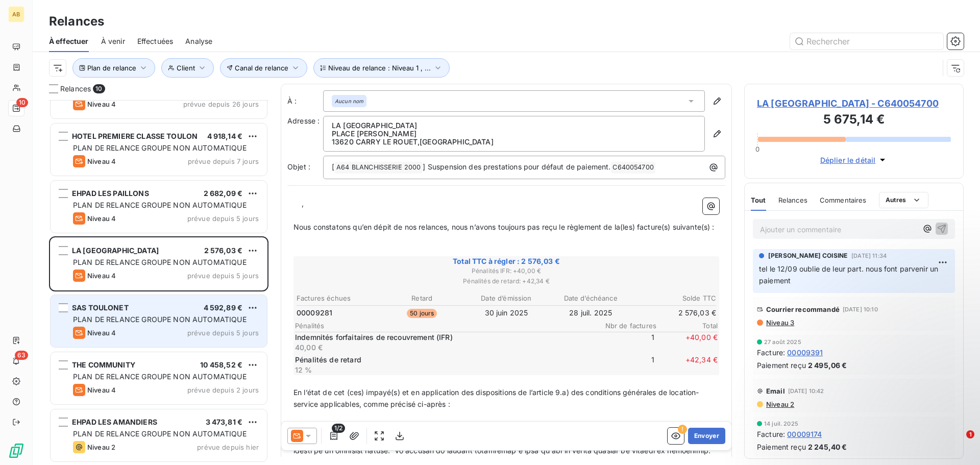 The height and width of the screenshot is (465, 980). What do you see at coordinates (780, 322) in the screenshot?
I see `span: Niveau 3` at bounding box center [780, 322].